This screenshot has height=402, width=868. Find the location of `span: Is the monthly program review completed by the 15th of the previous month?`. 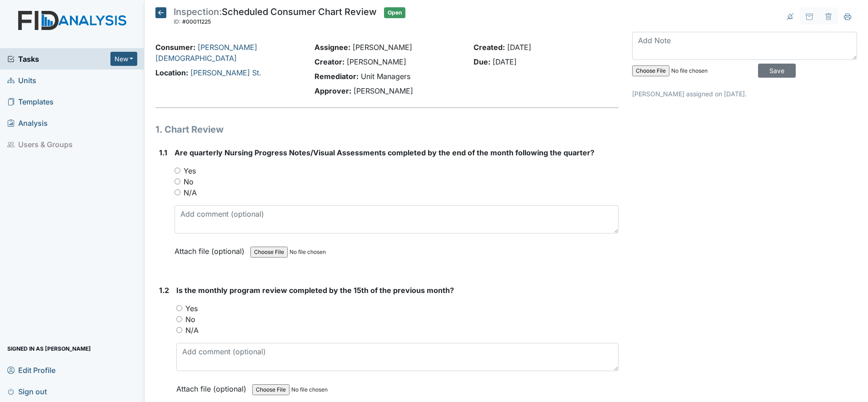

span: Is the monthly program review completed by the 15th of the previous month? is located at coordinates (315, 290).